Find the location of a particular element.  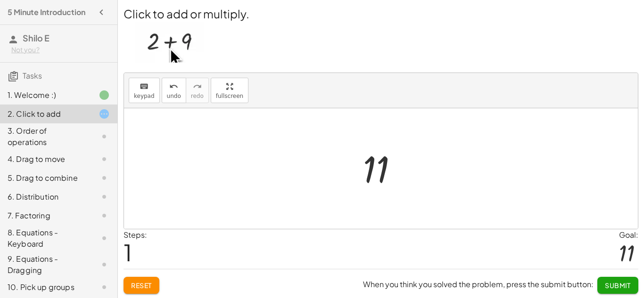

button: undoundo is located at coordinates (174, 90).